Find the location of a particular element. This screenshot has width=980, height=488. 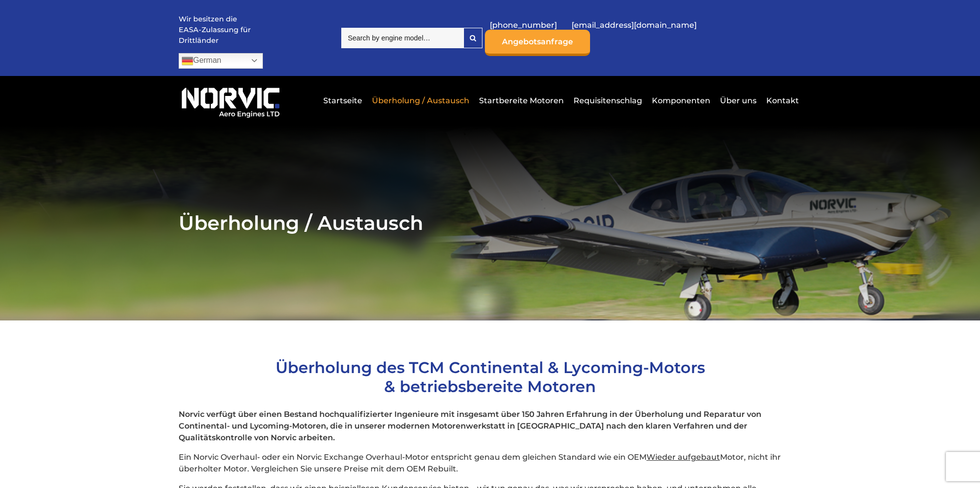

p: Wir besitzen die EASA-Zulassung für Drittländer is located at coordinates (215, 29).